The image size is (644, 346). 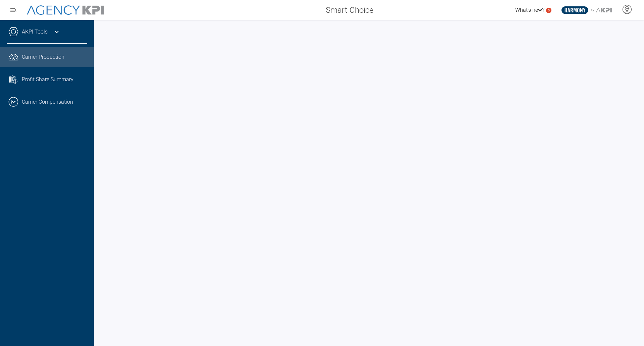 What do you see at coordinates (48, 79) in the screenshot?
I see `span: Profit Share Summary` at bounding box center [48, 79].